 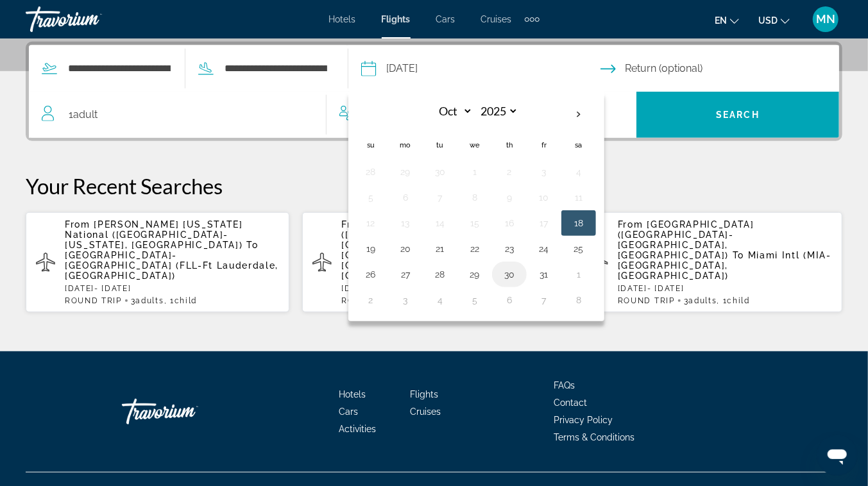 What do you see at coordinates (481, 68) in the screenshot?
I see `button: Depart date: Oct 18, 2025` at bounding box center [481, 68].